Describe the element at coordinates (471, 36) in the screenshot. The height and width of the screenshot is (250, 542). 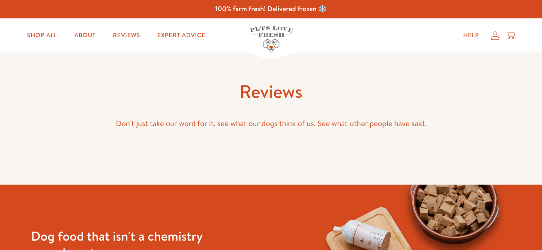
I see `a: Help` at that location.